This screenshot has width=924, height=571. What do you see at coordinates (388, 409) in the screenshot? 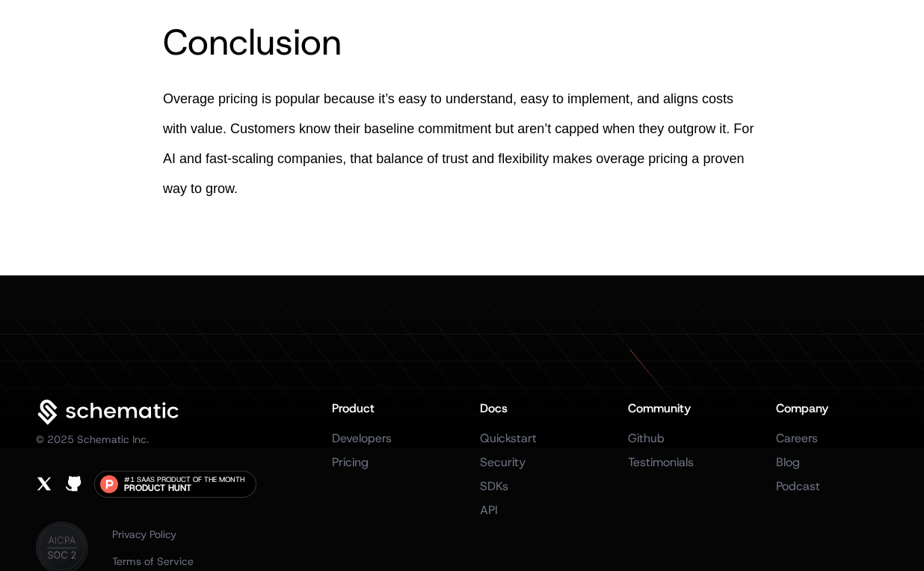
I see `h3: Product` at bounding box center [388, 409].